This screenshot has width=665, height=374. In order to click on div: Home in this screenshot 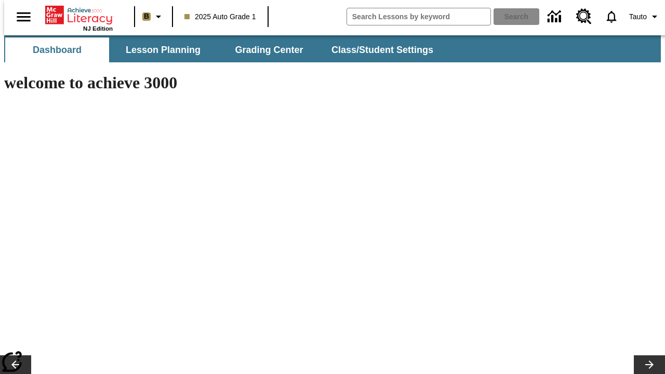, I will do `click(79, 18)`.